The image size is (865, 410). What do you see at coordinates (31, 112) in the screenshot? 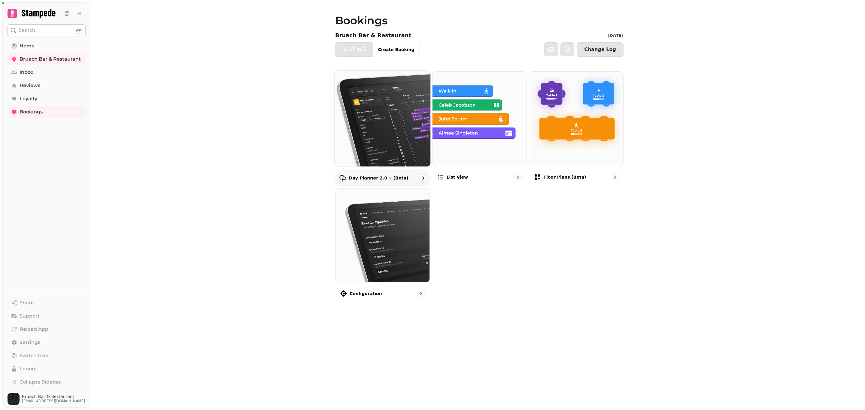
I see `span: Bookings` at bounding box center [31, 112].